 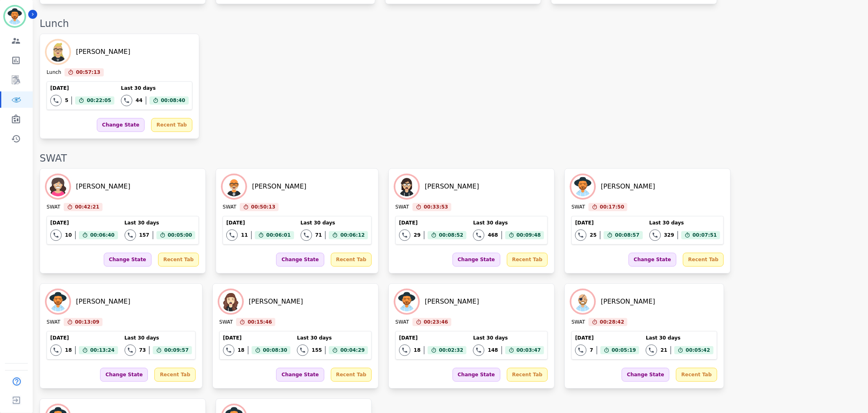 I want to click on div: 148, so click(x=492, y=350).